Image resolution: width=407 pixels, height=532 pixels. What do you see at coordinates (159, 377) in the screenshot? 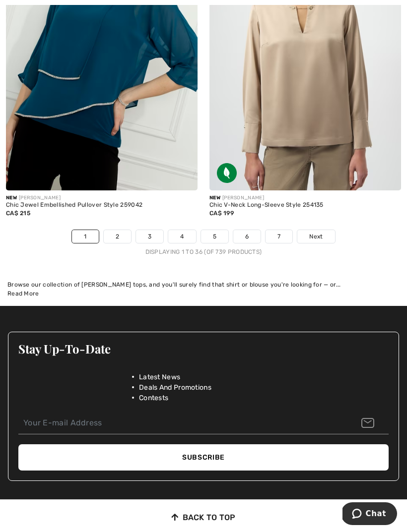
I see `span: Latest News` at bounding box center [159, 377].